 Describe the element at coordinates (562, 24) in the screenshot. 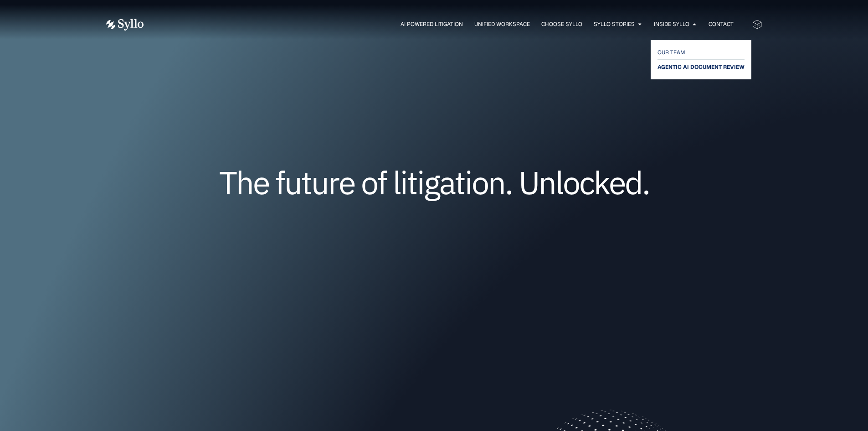

I see `a: Choose Syllo` at that location.